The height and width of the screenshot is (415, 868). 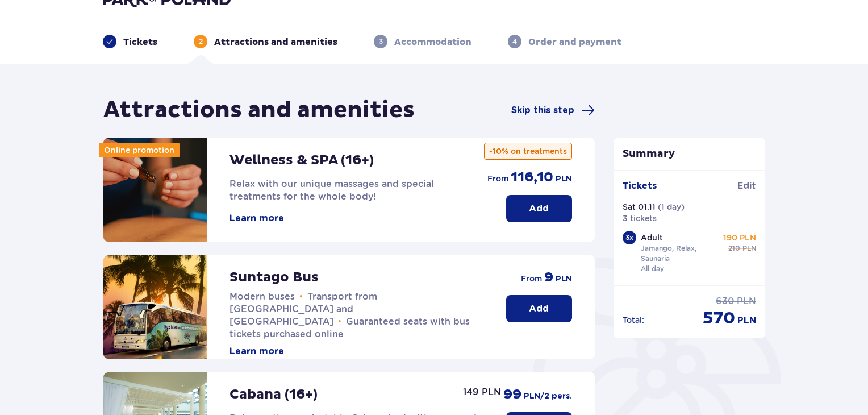 What do you see at coordinates (349, 327) in the screenshot?
I see `span: Guaranteed seats with bus tickets purchased online` at bounding box center [349, 327].